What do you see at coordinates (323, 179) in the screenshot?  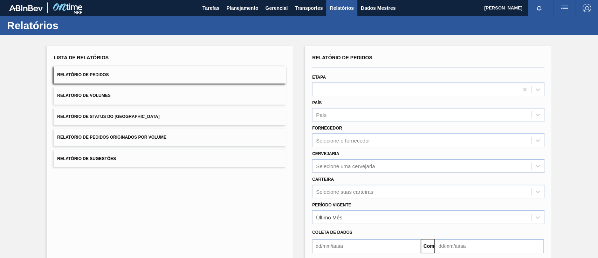 I see `font: Carteira` at bounding box center [323, 179].